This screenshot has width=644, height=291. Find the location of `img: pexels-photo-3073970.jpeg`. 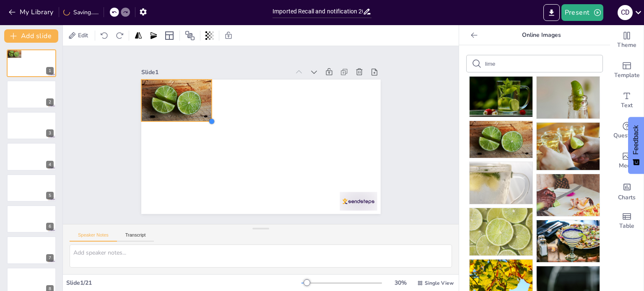

img: pexels-photo-3073970.jpeg is located at coordinates (568, 241).